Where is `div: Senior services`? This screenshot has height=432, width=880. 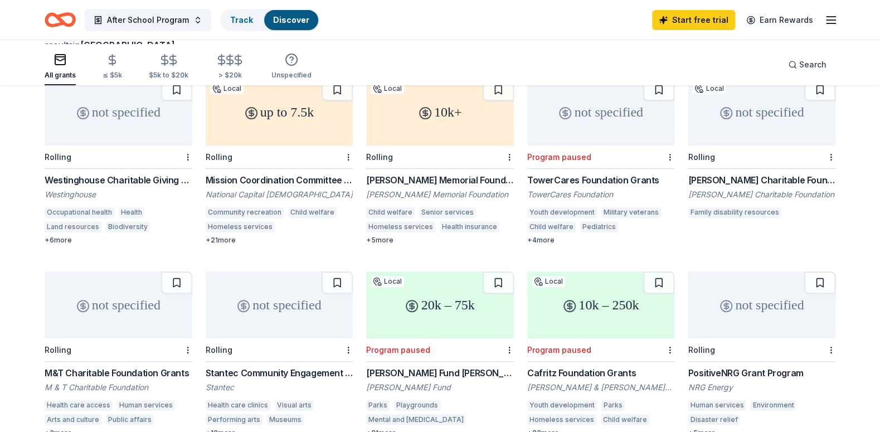
div: Senior services is located at coordinates (447, 212).